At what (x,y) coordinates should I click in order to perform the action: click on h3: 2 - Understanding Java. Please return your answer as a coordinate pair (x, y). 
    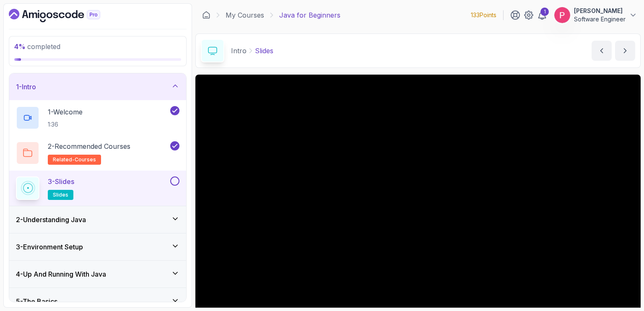
    Looking at the image, I should click on (51, 219).